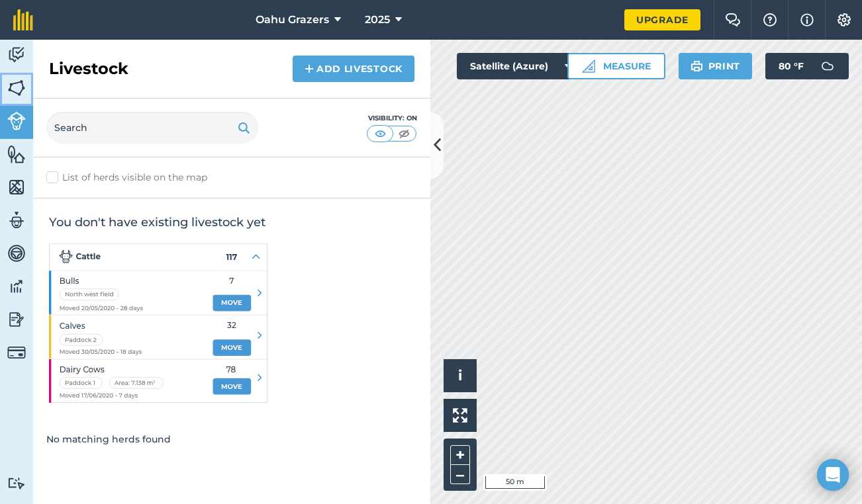 The height and width of the screenshot is (504, 862). Describe the element at coordinates (460, 375) in the screenshot. I see `span: i` at that location.